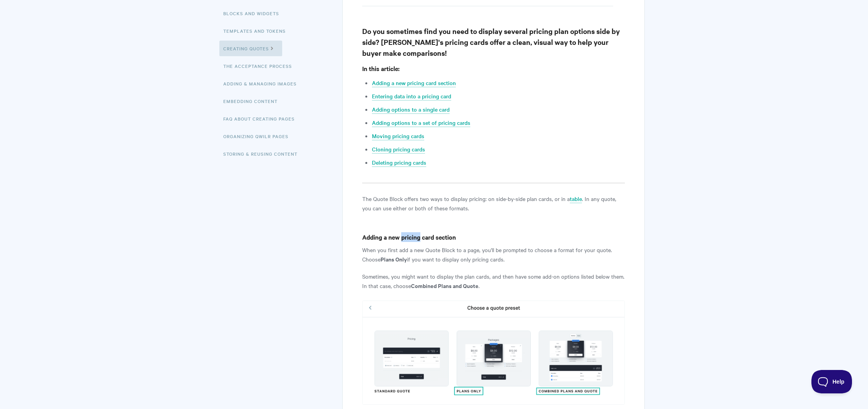 The image size is (868, 409). Describe the element at coordinates (398, 150) in the screenshot. I see `a: Cloning pricing cards` at that location.